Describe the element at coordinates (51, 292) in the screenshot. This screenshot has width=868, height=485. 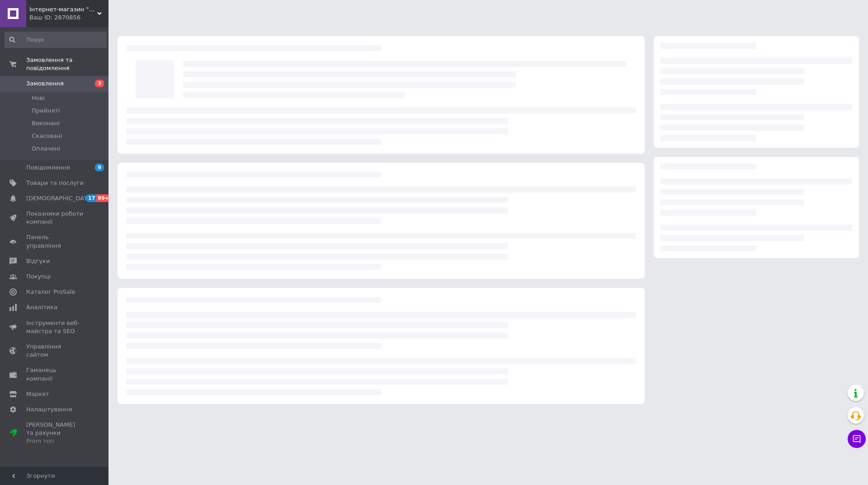
I see `span: Каталог ProSale` at that location.